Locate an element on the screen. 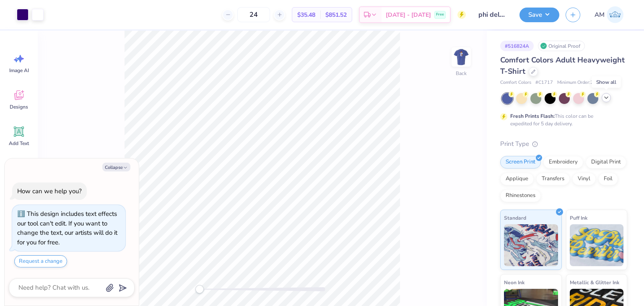 The height and width of the screenshot is (306, 644). div: Screen Print is located at coordinates (520, 162).